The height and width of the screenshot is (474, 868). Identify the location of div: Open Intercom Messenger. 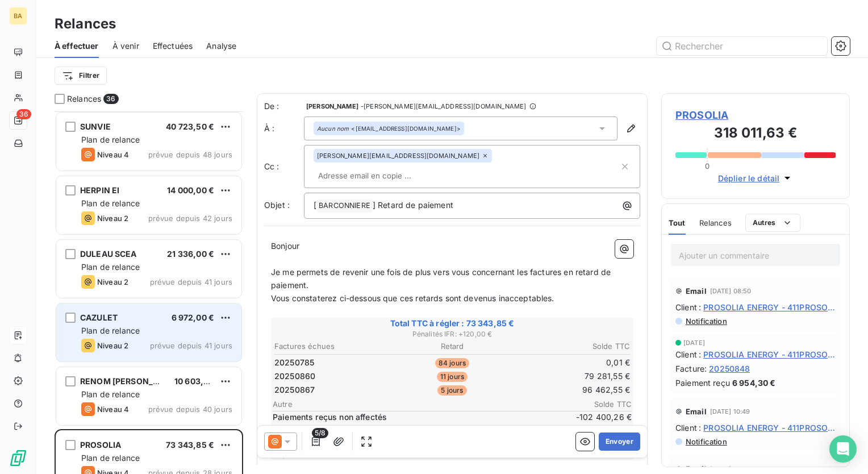
(843, 449).